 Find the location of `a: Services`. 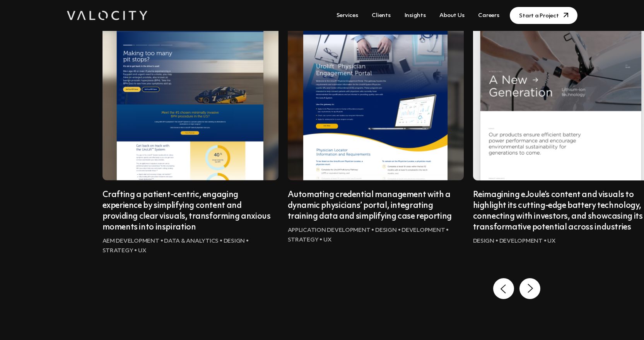

a: Services is located at coordinates (347, 16).